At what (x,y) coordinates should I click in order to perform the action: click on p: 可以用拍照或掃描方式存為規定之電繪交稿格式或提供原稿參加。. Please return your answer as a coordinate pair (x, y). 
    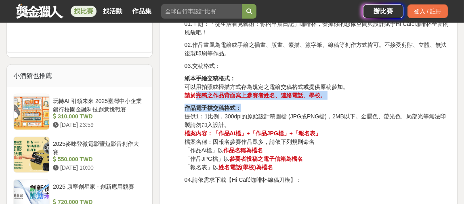
    Looking at the image, I should click on (318, 87).